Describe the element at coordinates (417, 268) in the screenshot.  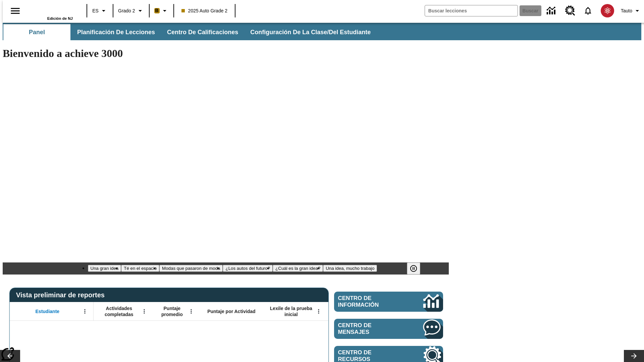
I see `div: Pausar` at that location.